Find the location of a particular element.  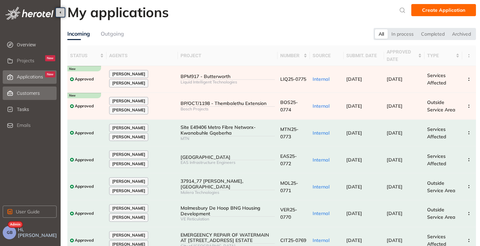

button: GB is located at coordinates (9, 233).